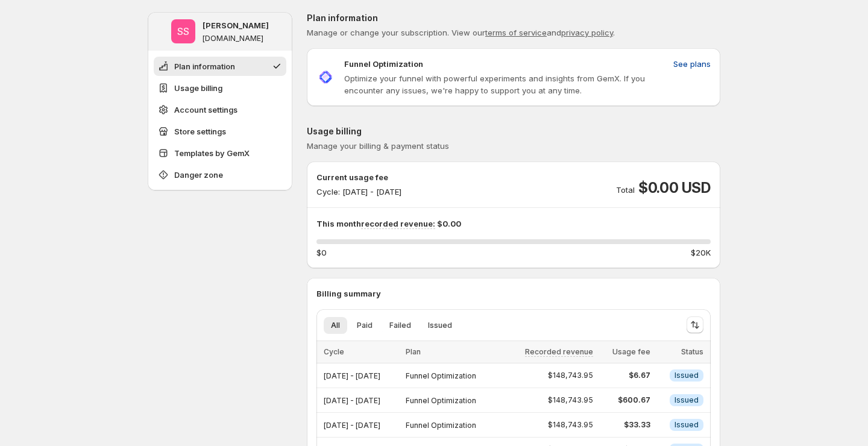 This screenshot has height=446, width=868. I want to click on text: SS, so click(183, 31).